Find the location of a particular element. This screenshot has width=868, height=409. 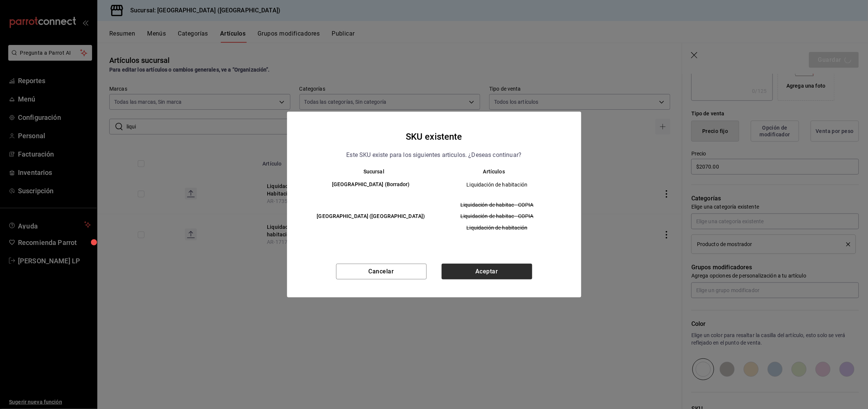

p: Este SKU existe para los siguientes articulos. ¿Deseas continuar? is located at coordinates (434, 155).